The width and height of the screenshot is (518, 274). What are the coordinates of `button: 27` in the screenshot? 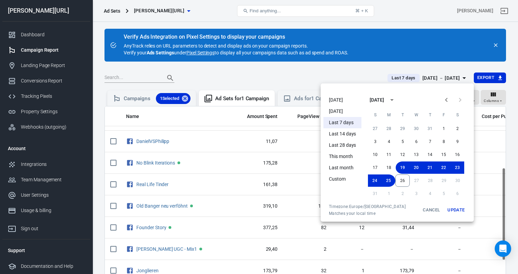 It's located at (375, 129).